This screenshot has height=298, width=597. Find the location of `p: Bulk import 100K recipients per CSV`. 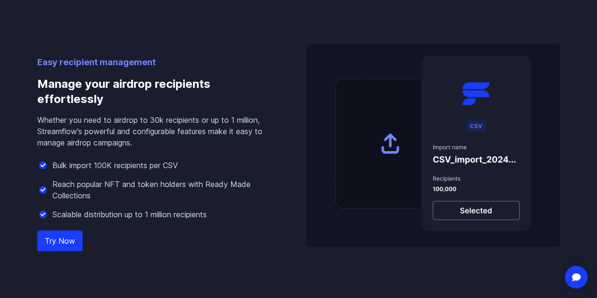

p: Bulk import 100K recipients per CSV is located at coordinates (115, 165).